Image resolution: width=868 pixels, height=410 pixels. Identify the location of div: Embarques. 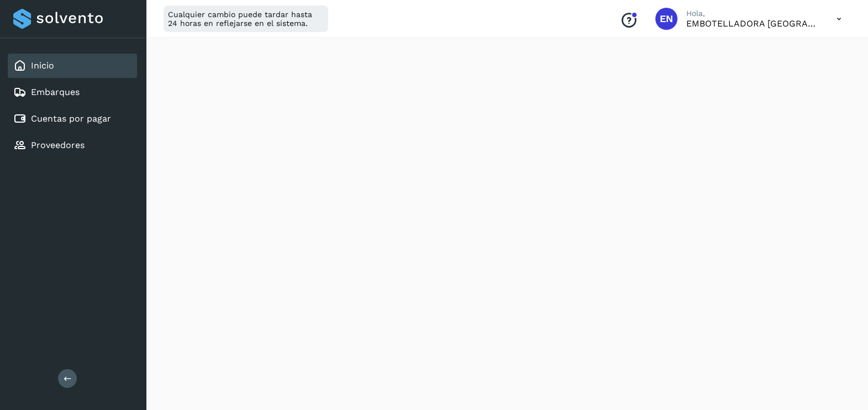
(72, 92).